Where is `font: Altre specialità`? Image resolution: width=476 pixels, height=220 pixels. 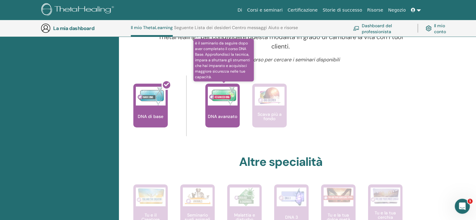 font: Altre specialità is located at coordinates (281, 162).